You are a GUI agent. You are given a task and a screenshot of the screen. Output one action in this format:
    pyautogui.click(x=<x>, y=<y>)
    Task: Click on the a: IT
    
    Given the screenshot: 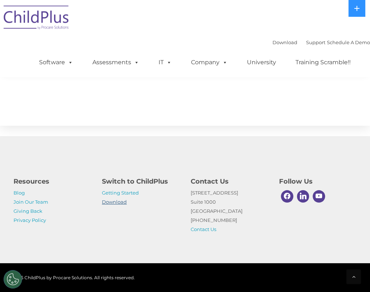 What is the action you would take?
    pyautogui.click(x=165, y=62)
    